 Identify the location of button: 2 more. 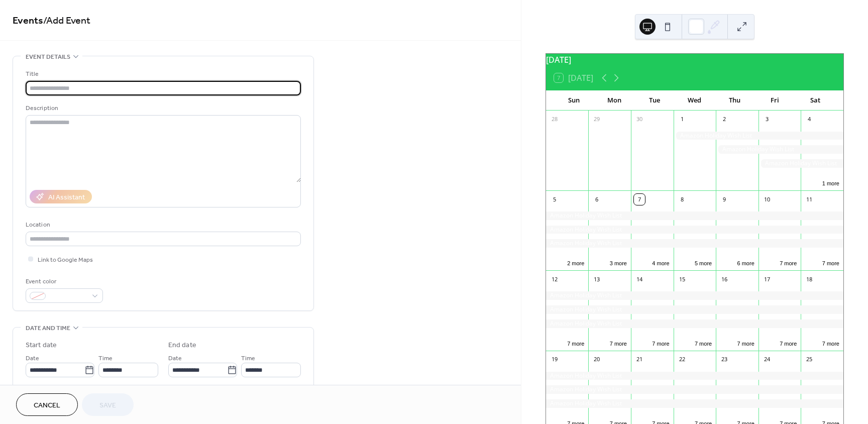
(575, 262).